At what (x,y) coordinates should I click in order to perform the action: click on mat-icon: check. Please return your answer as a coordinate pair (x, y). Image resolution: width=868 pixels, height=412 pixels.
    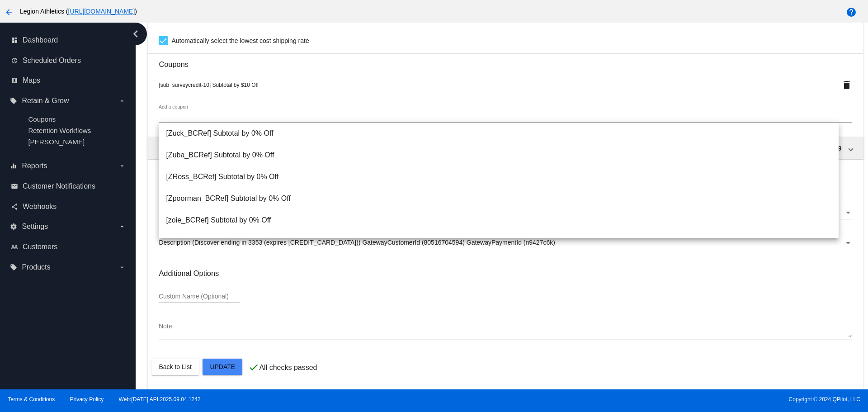
    Looking at the image, I should click on (254, 368).